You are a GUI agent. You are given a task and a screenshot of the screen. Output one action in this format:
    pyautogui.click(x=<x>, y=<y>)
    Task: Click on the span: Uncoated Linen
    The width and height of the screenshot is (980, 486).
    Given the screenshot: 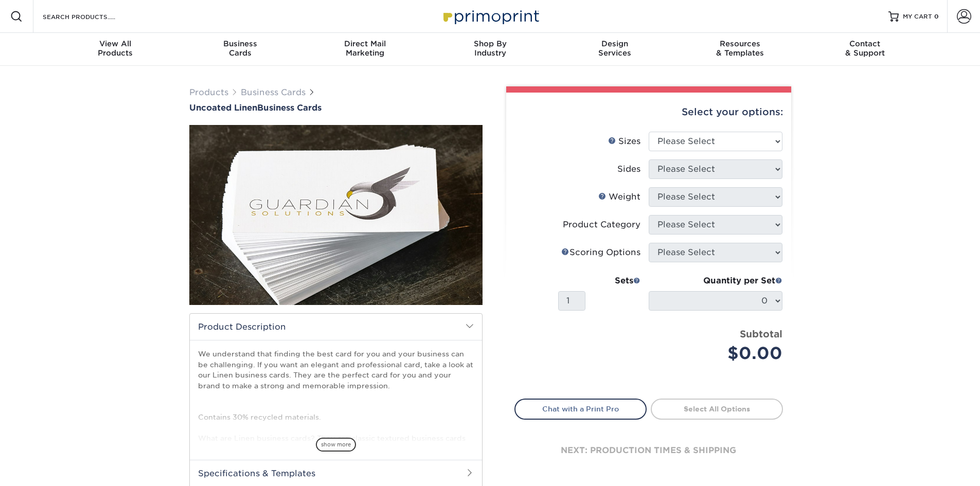 What is the action you would take?
    pyautogui.click(x=223, y=108)
    